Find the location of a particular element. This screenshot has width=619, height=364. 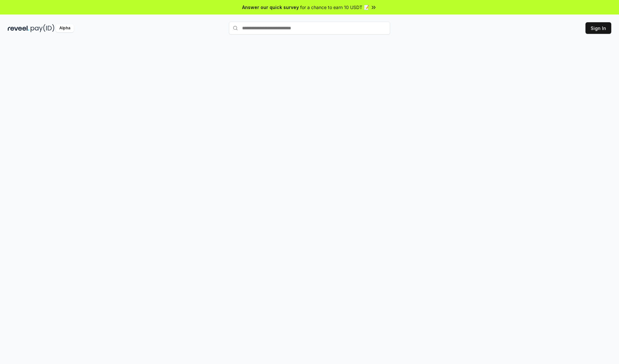

img: reveel_dark is located at coordinates (18, 28).